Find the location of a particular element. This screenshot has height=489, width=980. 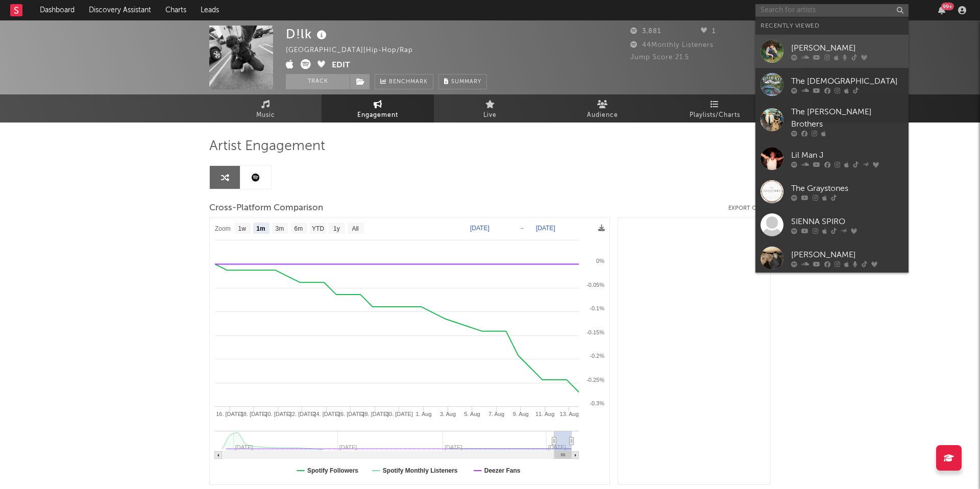

text: 6m is located at coordinates (299, 229).